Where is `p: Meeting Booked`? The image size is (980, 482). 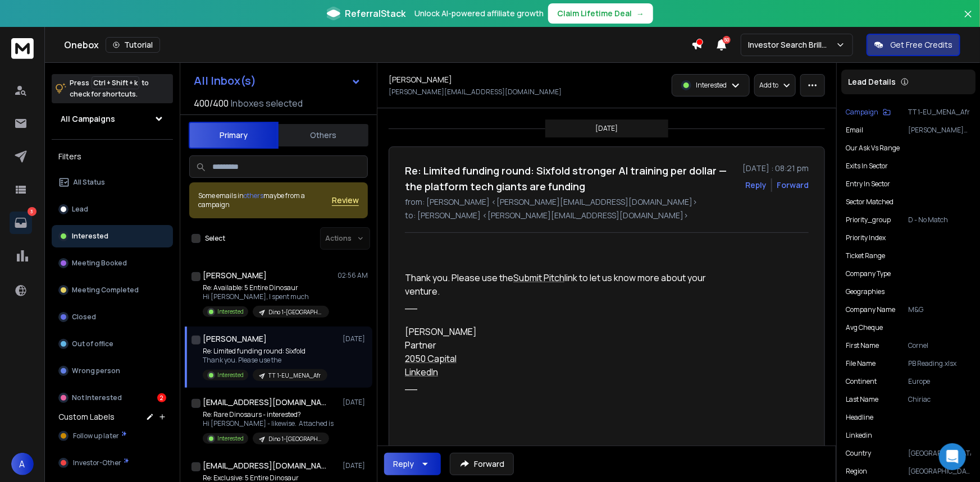
p: Meeting Booked is located at coordinates (99, 263).